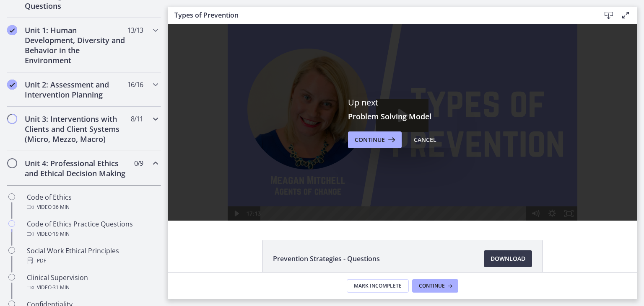  Describe the element at coordinates (92, 203) in the screenshot. I see `div: Code of Ethics` at that location.